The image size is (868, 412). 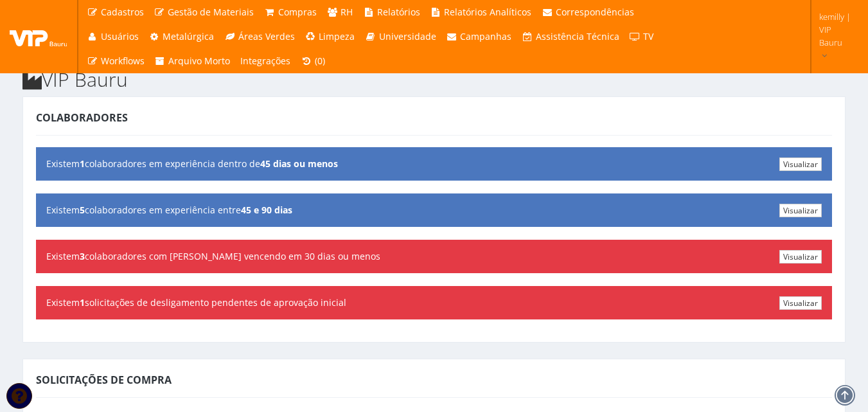 What do you see at coordinates (642, 37) in the screenshot?
I see `a: TV` at bounding box center [642, 37].